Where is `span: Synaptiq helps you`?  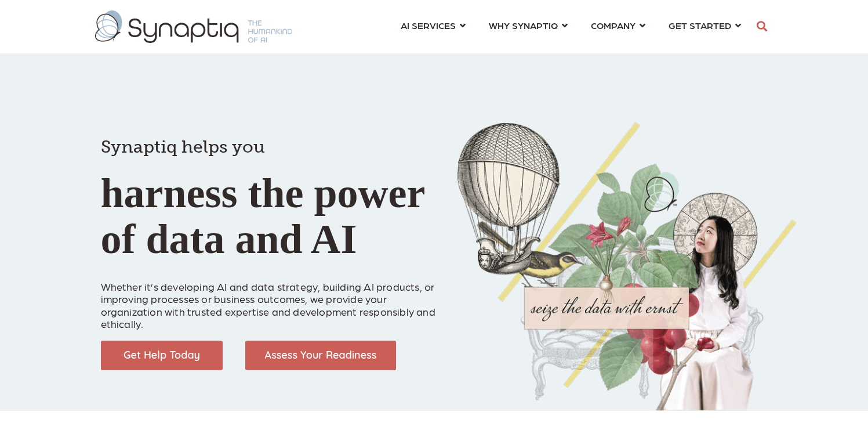 span: Synaptiq helps you is located at coordinates (182, 146).